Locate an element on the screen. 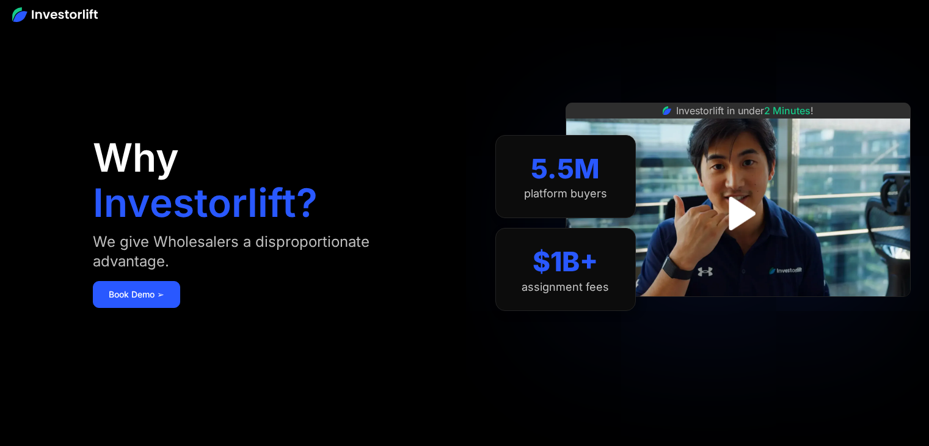  span: 2 Minutes is located at coordinates (787, 110).